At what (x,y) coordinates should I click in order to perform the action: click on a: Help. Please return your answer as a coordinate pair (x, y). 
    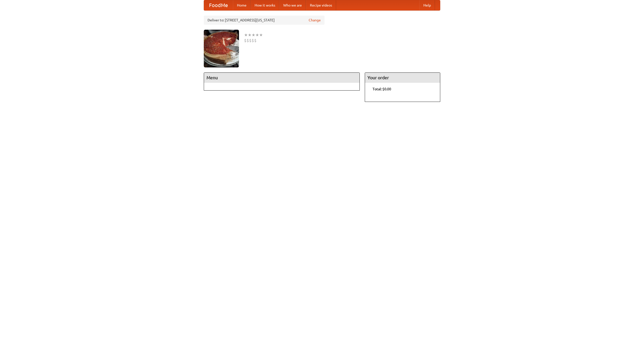
    Looking at the image, I should click on (427, 5).